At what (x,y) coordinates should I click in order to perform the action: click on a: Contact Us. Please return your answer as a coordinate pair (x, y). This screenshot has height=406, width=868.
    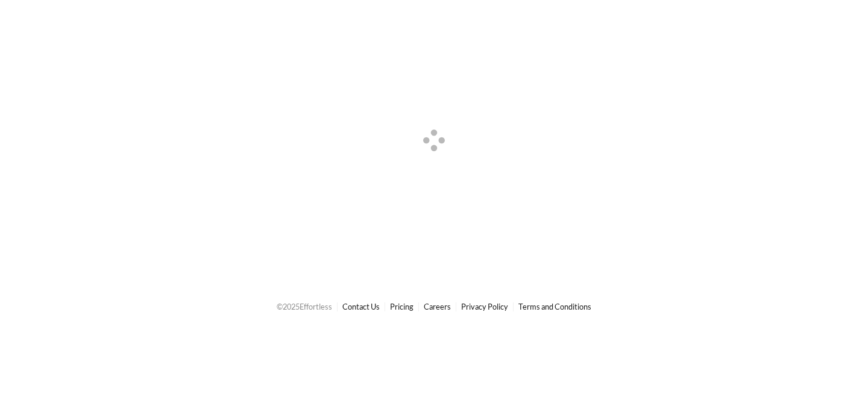
    Looking at the image, I should click on (361, 307).